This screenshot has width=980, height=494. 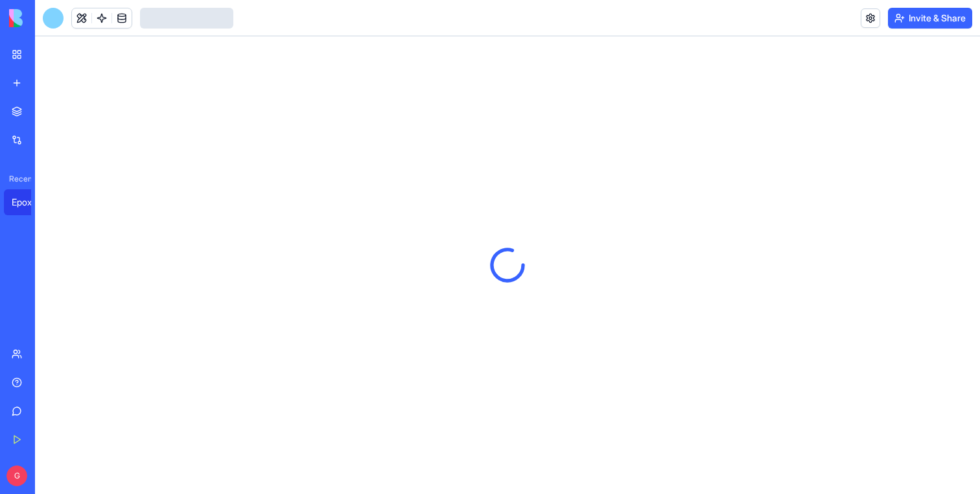 I want to click on img: logo, so click(x=49, y=18).